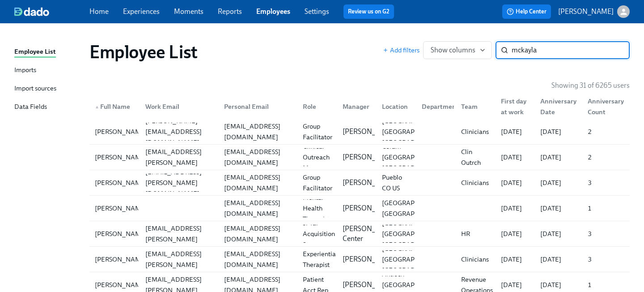  What do you see at coordinates (273, 11) in the screenshot?
I see `a: Employees` at bounding box center [273, 11].